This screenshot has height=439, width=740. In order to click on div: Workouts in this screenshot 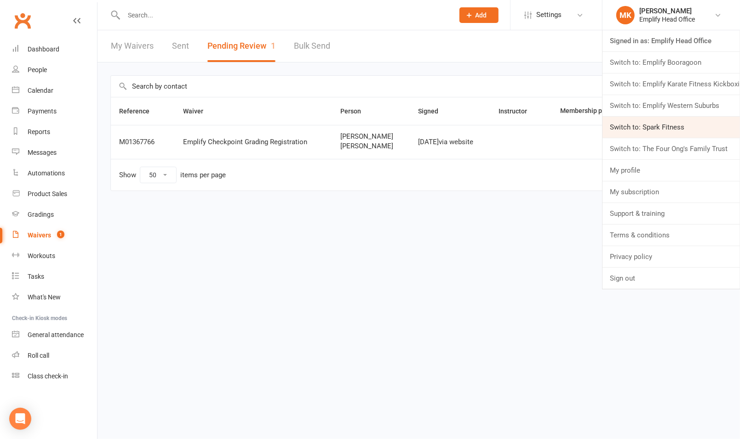, I will do `click(41, 256)`.